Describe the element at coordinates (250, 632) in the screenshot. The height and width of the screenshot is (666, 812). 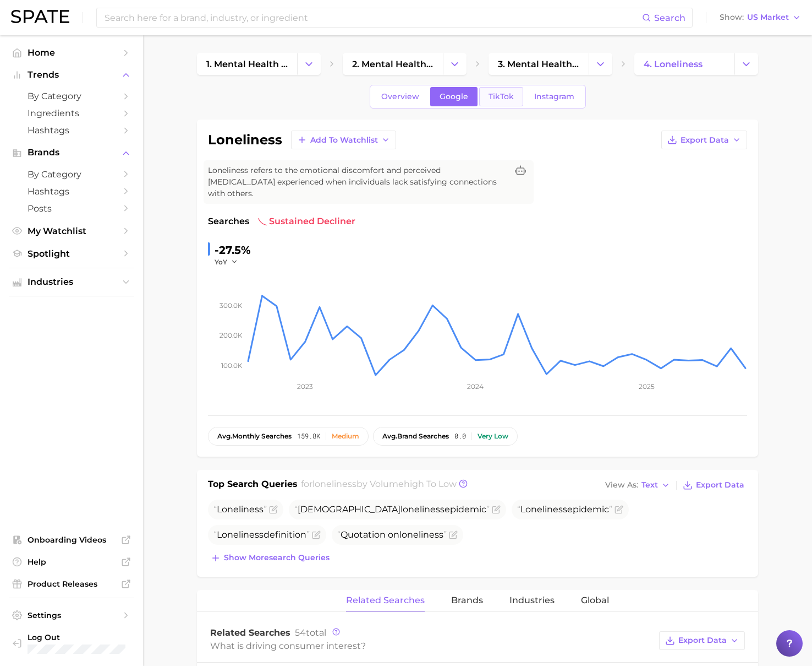
I see `span: Related Searches` at that location.